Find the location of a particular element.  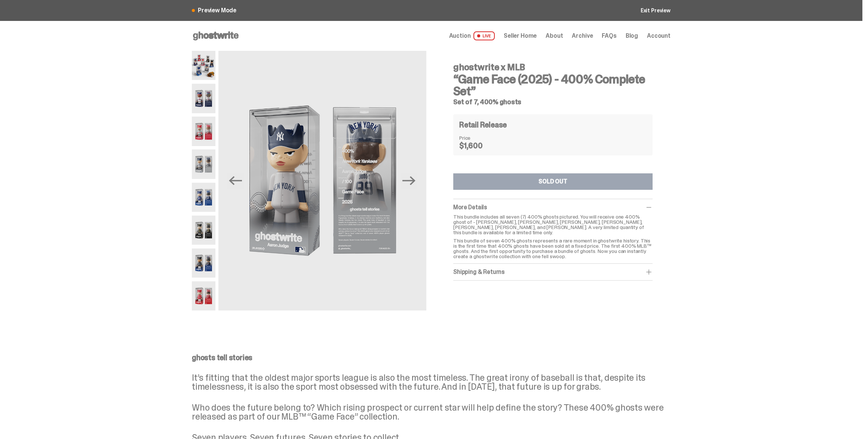

span: FAQs is located at coordinates (609, 36).